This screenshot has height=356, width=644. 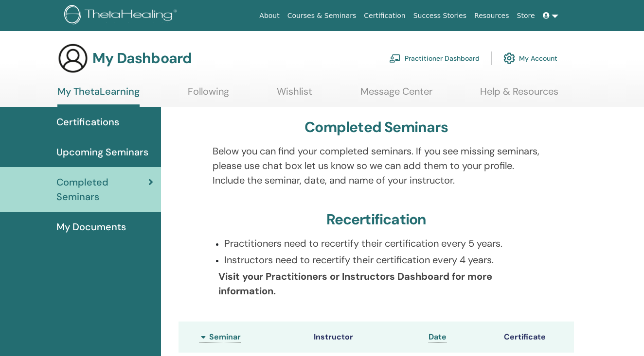 What do you see at coordinates (142, 58) in the screenshot?
I see `h3: My Dashboard` at bounding box center [142, 58].